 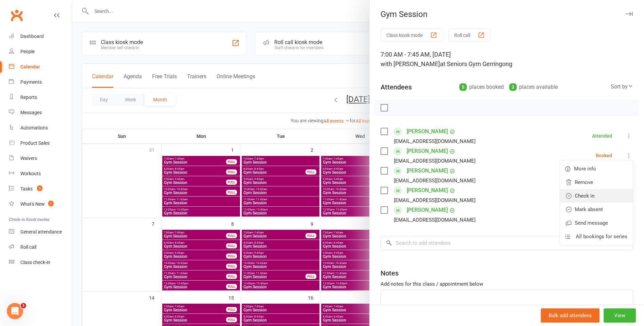 What do you see at coordinates (40, 188) in the screenshot?
I see `span: 3` at bounding box center [40, 188].